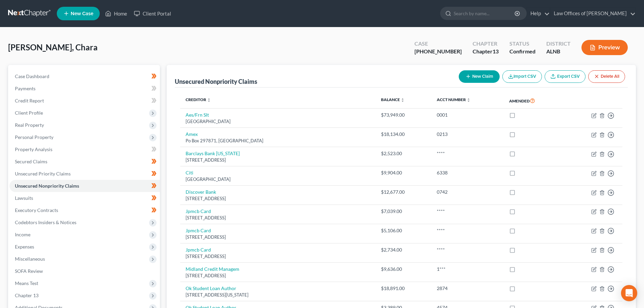 This screenshot has width=644, height=308. What do you see at coordinates (522, 76) in the screenshot?
I see `button: Import CSV` at bounding box center [522, 76].